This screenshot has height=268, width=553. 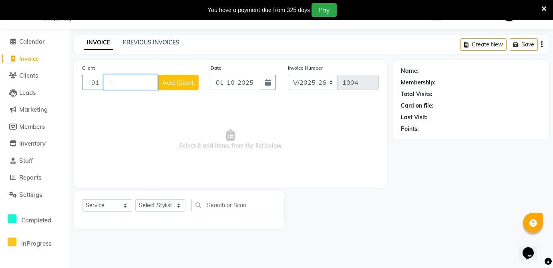 I want to click on label: Date, so click(x=216, y=68).